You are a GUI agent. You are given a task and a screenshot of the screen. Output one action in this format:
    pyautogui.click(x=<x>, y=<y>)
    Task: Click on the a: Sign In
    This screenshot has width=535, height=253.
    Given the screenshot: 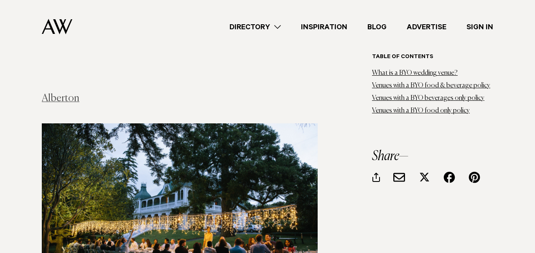 What is the action you would take?
    pyautogui.click(x=480, y=27)
    